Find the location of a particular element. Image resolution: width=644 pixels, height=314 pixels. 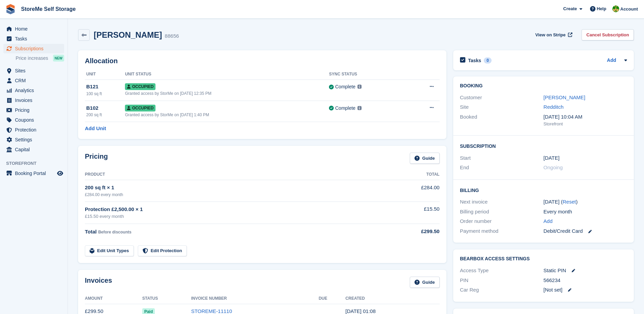

span: Analytics is located at coordinates (35, 90).